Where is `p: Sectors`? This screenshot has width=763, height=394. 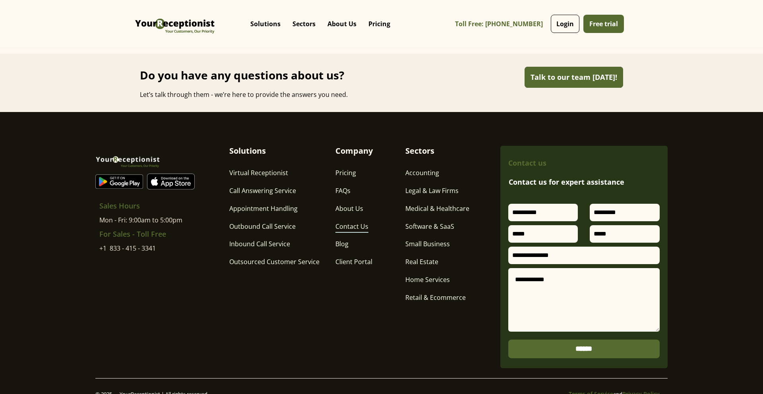
p: Sectors is located at coordinates (304, 24).